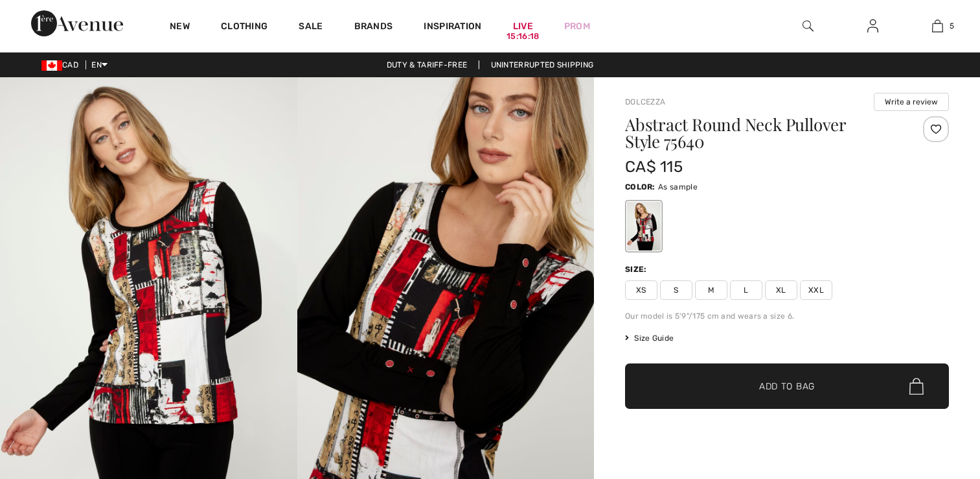  Describe the element at coordinates (873, 26) in the screenshot. I see `img: My Info` at that location.